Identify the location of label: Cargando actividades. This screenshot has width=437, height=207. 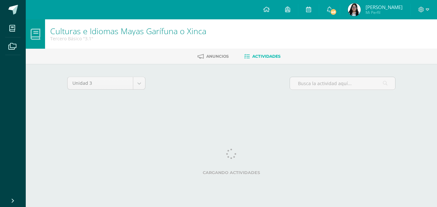
(231, 172).